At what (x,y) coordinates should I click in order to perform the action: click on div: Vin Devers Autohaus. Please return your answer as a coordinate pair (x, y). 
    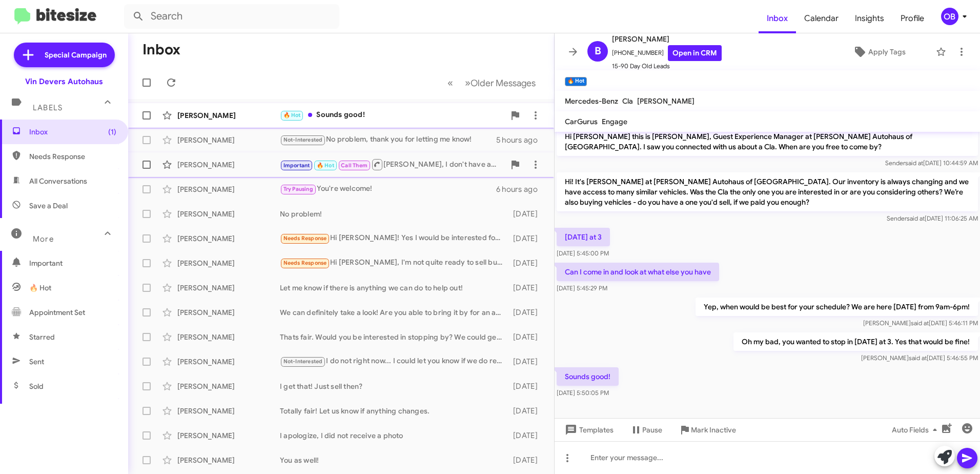
    Looking at the image, I should click on (64, 81).